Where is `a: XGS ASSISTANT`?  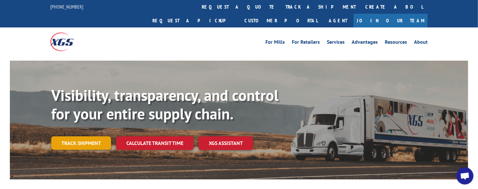
a: XGS ASSISTANT is located at coordinates (226, 143).